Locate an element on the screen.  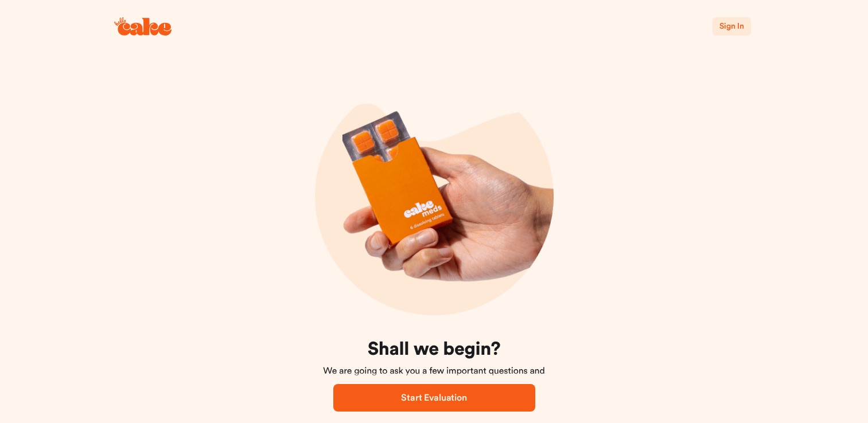
img: onboarding-img03.png is located at coordinates (434, 196).